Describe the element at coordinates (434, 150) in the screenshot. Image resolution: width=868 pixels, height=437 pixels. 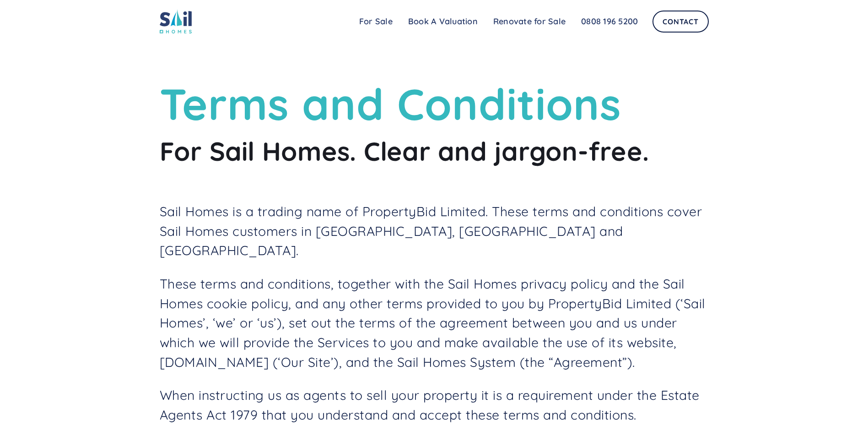
I see `h2: For Sail Homes. Clear and jargon-free.` at that location.